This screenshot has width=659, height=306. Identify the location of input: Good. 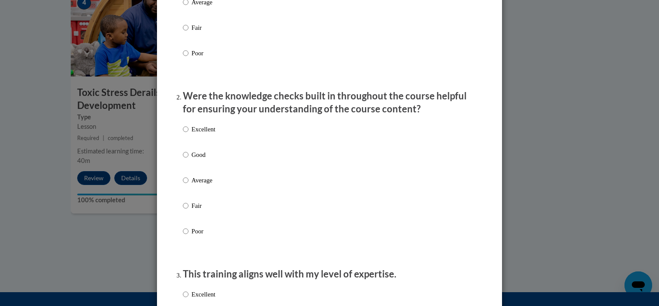
(186, 154).